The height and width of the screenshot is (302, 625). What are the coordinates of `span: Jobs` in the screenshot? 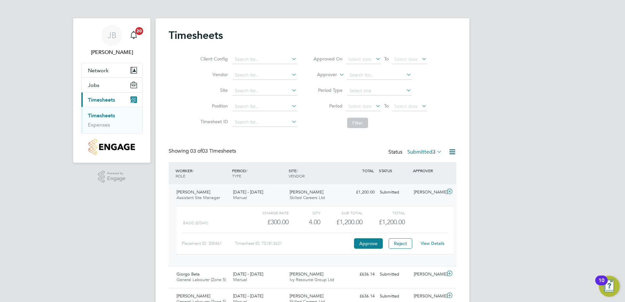 It's located at (93, 85).